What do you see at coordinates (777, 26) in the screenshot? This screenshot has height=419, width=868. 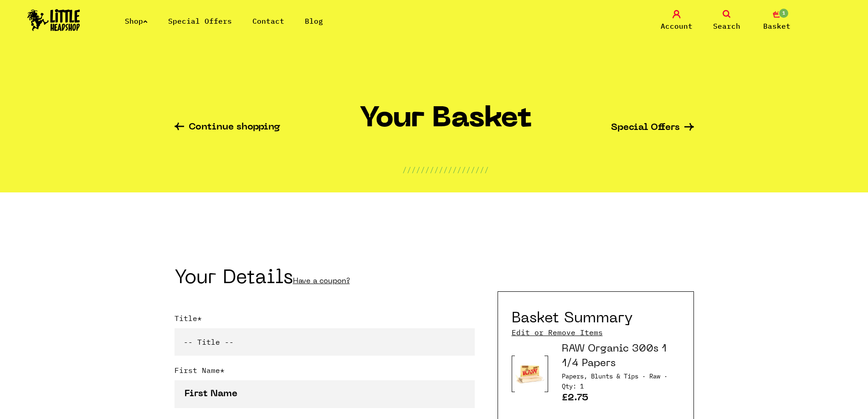 I see `span: Basket` at bounding box center [777, 26].